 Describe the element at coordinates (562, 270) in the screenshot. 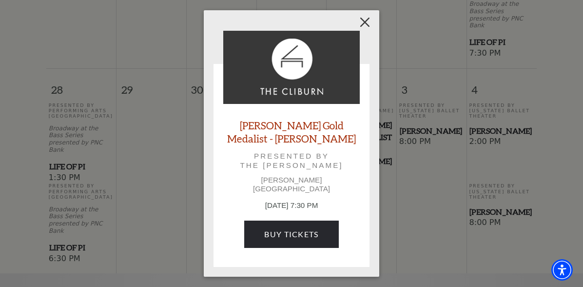

I see `div: Accessibility Menu` at that location.